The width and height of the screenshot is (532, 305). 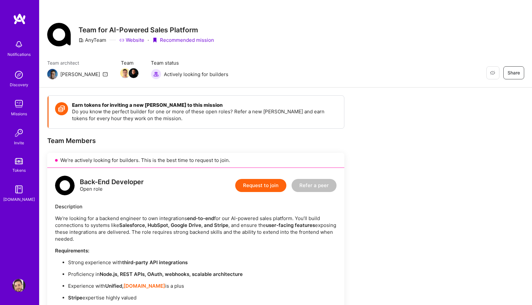 I want to click on button: Share, so click(x=514, y=73).